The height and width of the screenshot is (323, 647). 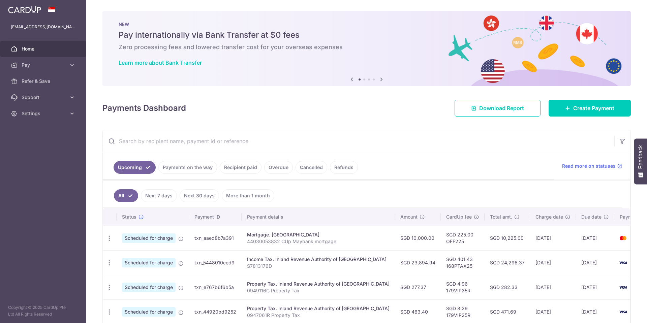 I want to click on a: Upcoming, so click(x=135, y=168).